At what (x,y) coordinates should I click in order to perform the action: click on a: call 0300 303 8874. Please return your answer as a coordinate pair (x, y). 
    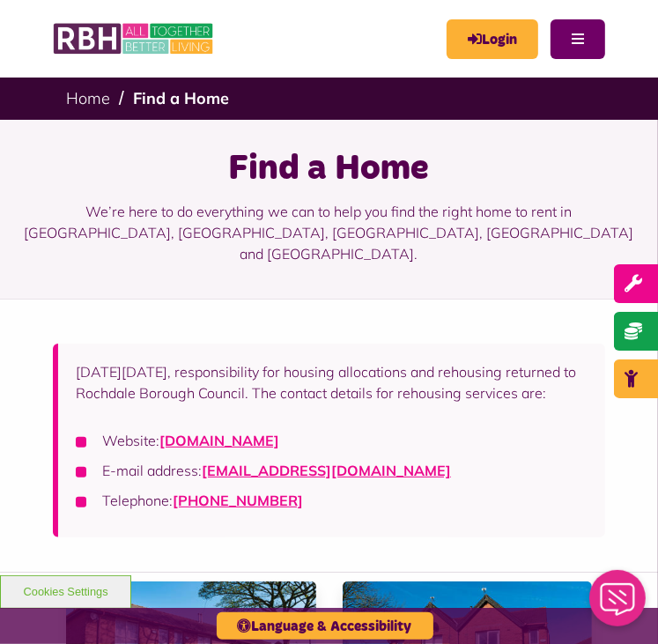
    Looking at the image, I should click on (238, 501).